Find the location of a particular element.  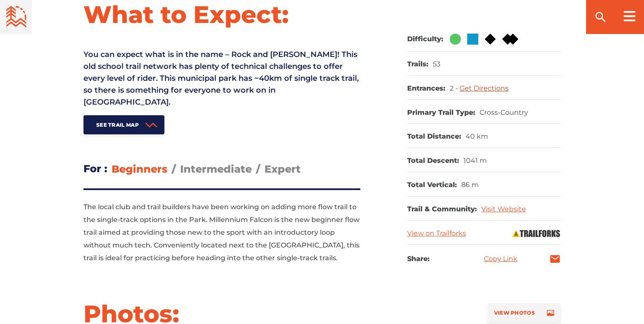

span: Intermediate is located at coordinates (216, 169).